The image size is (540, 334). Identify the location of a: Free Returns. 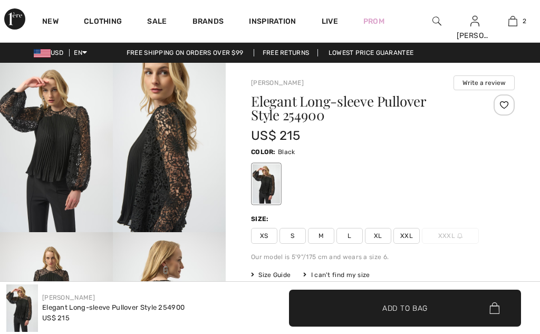
(286, 53).